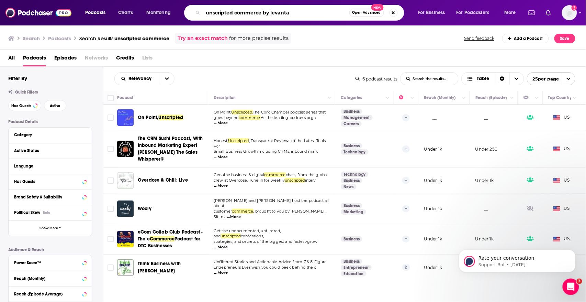 This screenshot has width=586, height=302. I want to click on img: Wooly, so click(125, 209).